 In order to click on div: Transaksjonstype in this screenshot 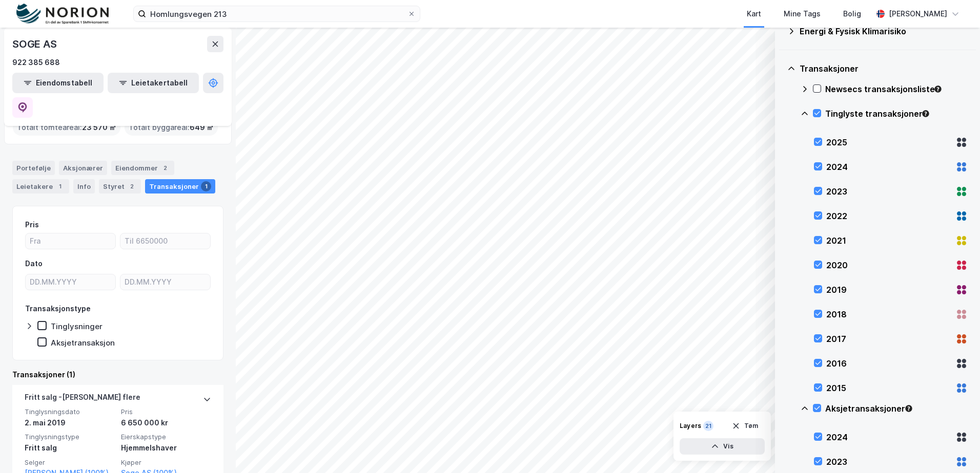, I will do `click(58, 309)`.